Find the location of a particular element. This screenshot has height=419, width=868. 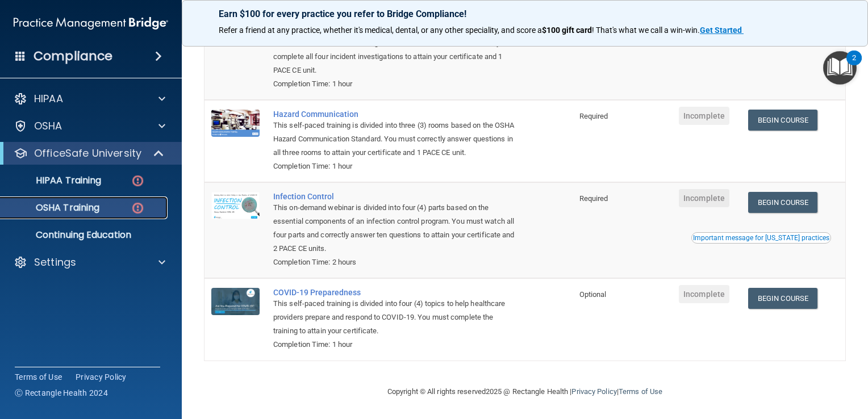

div: Hazard Communication is located at coordinates (394, 114).